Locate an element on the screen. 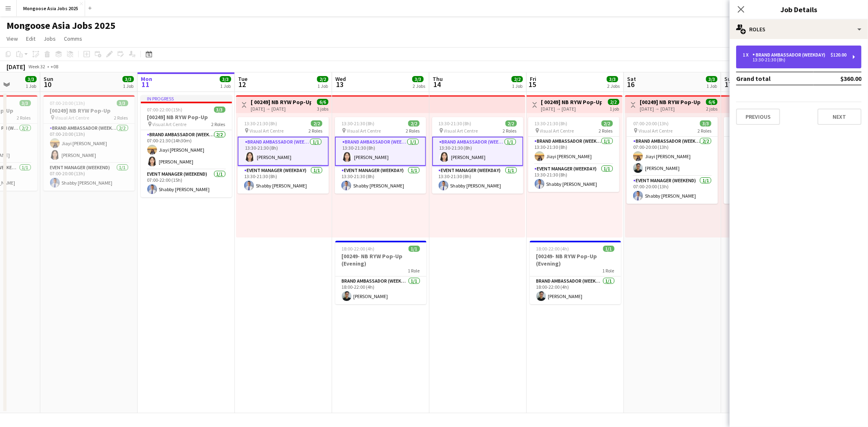 Image resolution: width=868 pixels, height=427 pixels. span: 1 Role is located at coordinates (608, 271).